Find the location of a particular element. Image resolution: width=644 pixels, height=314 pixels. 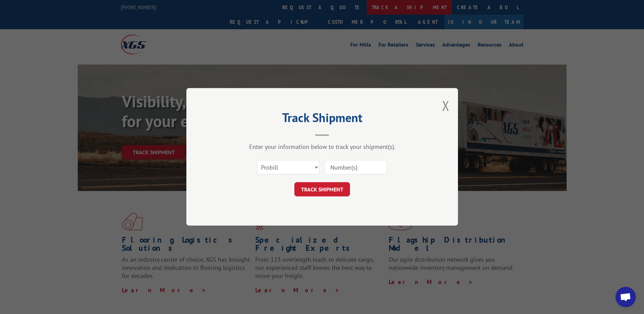

input: Number(s) is located at coordinates (356, 168).